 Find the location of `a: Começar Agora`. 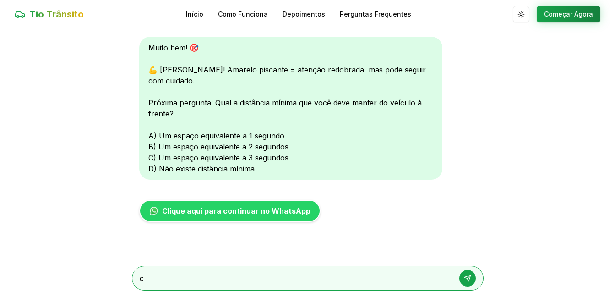

a: Começar Agora is located at coordinates (568, 14).